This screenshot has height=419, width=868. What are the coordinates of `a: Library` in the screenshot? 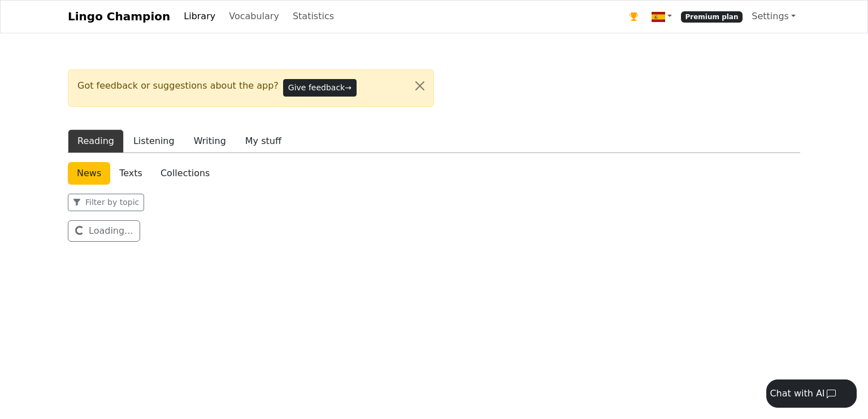 It's located at (200, 17).